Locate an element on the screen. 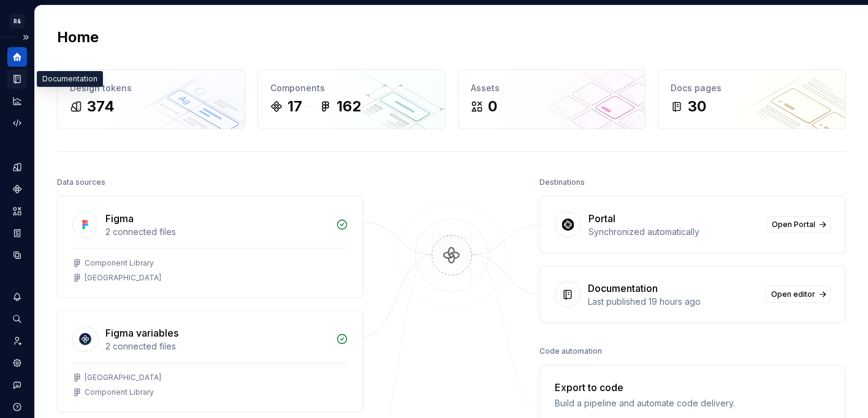  button: R& is located at coordinates (18, 20).